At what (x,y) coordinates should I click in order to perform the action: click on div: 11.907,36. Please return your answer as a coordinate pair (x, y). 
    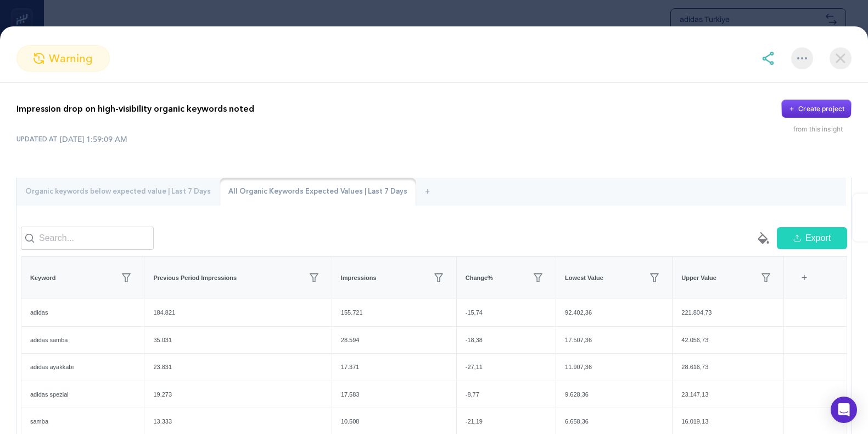
    Looking at the image, I should click on (614, 366).